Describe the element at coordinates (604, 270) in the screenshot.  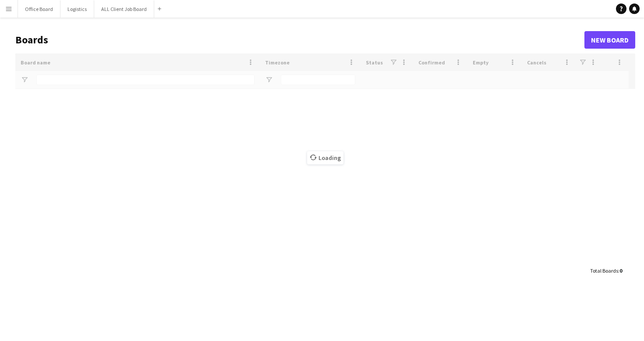
I see `span: Total Boards` at that location.